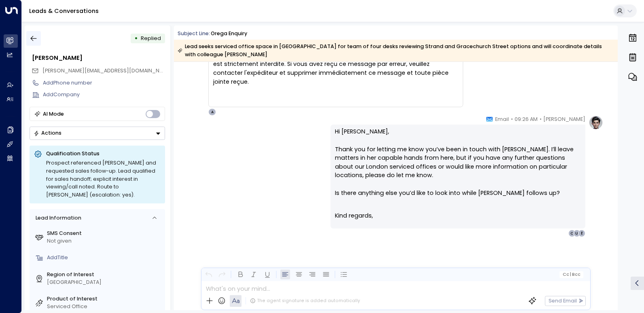 This screenshot has height=313, width=644. What do you see at coordinates (103, 71) in the screenshot?
I see `span: edouard@nosaint.co` at bounding box center [103, 71].